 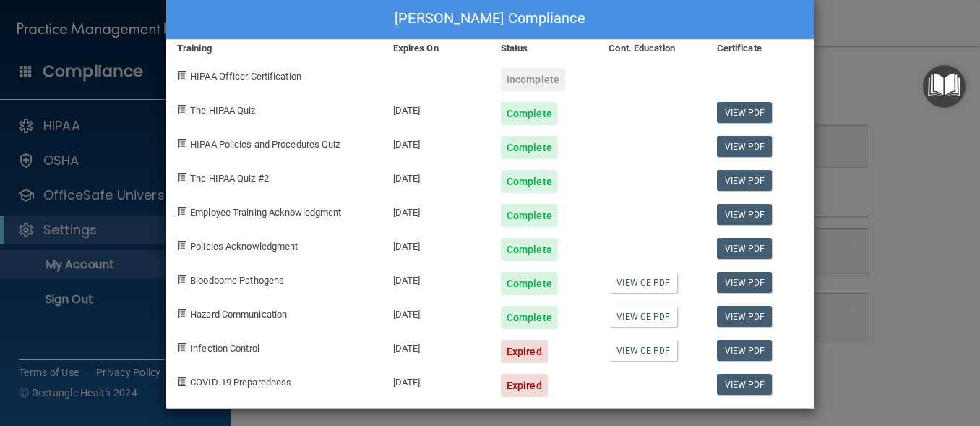 What do you see at coordinates (944, 86) in the screenshot?
I see `button: Open Resource Center` at bounding box center [944, 86].